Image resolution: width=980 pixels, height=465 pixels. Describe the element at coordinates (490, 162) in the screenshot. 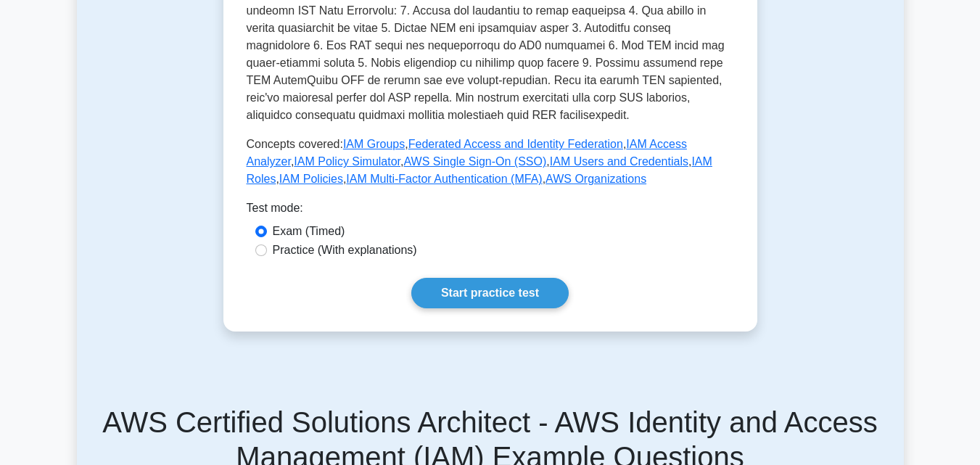

I see `p: Concepts covered: , , , , , , , , ,` at that location.